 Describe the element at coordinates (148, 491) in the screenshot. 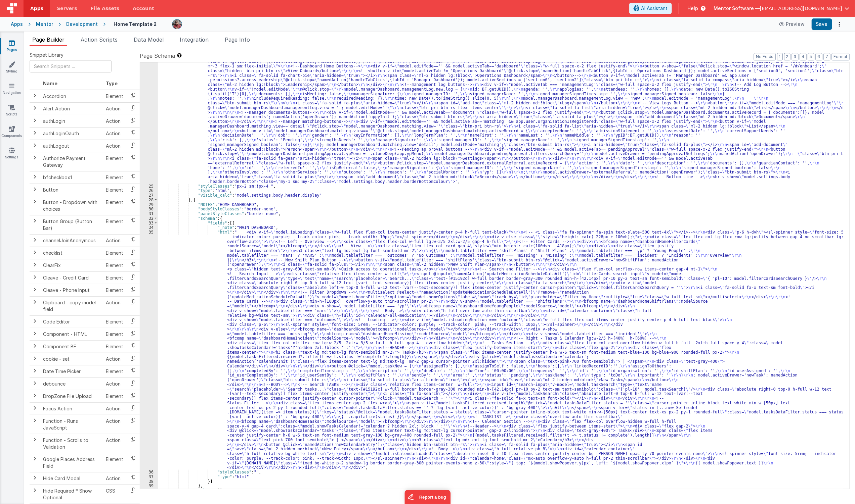

I see `div: 40` at that location.